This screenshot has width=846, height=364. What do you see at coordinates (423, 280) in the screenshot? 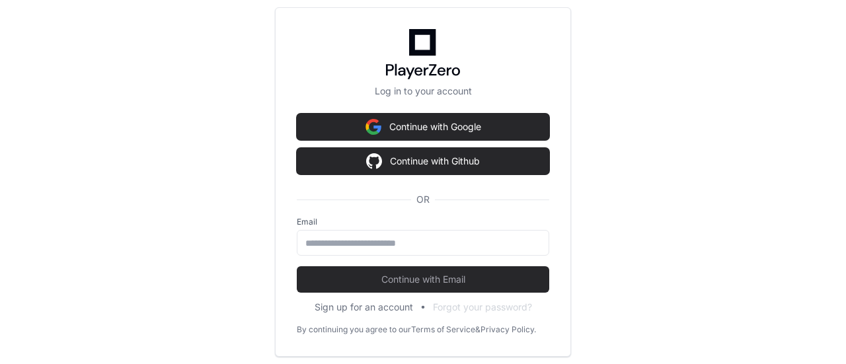
I see `button: Continue with Email` at bounding box center [423, 280].